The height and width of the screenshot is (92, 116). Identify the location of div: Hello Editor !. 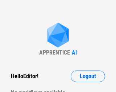
(25, 76).